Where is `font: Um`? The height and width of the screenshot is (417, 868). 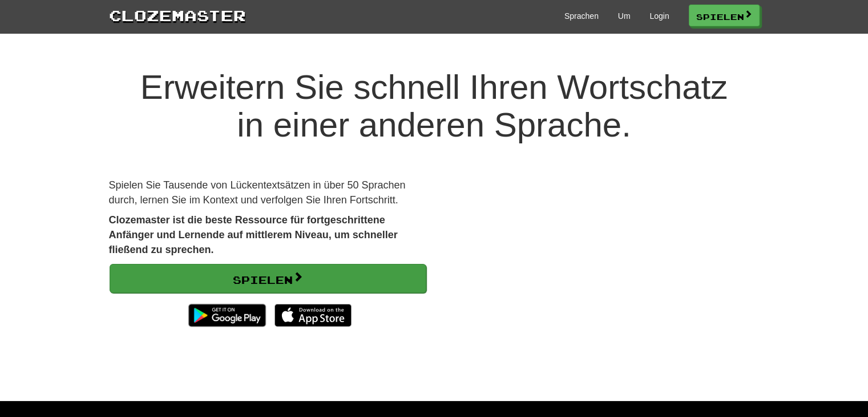
font: Um is located at coordinates (625, 16).